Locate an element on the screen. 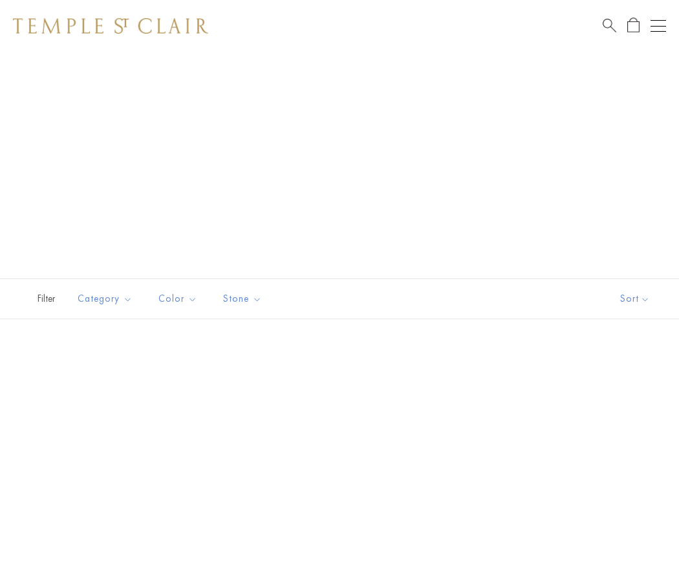  a: Open Shopping Bag is located at coordinates (633, 25).